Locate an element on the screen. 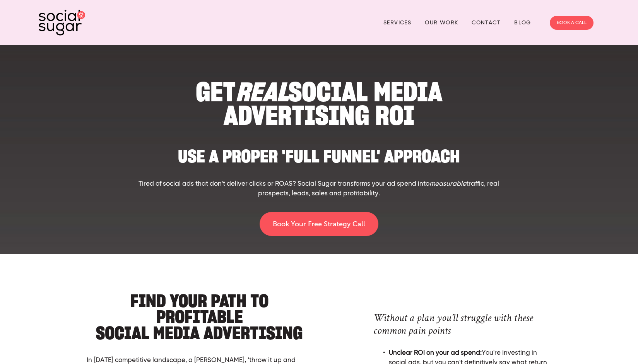 The image size is (638, 364). img: SocialSugar is located at coordinates (62, 23).